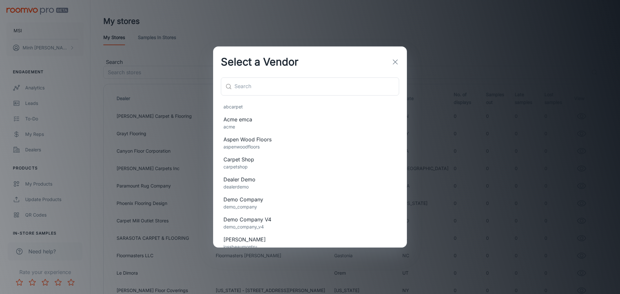  Describe the element at coordinates (310, 207) in the screenshot. I see `p: demo_company` at that location.